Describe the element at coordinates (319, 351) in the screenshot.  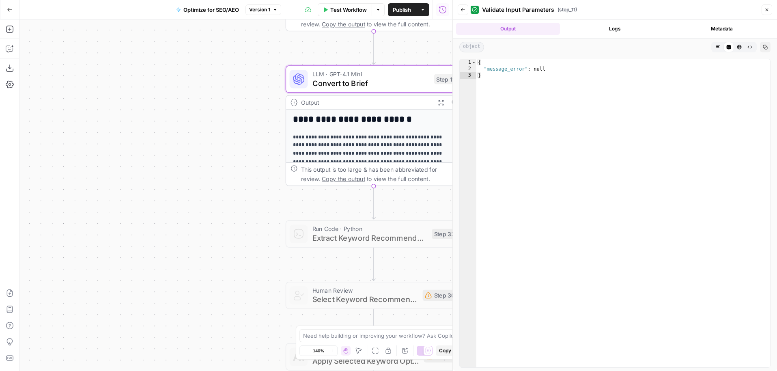
I see `span: 140%` at that location.